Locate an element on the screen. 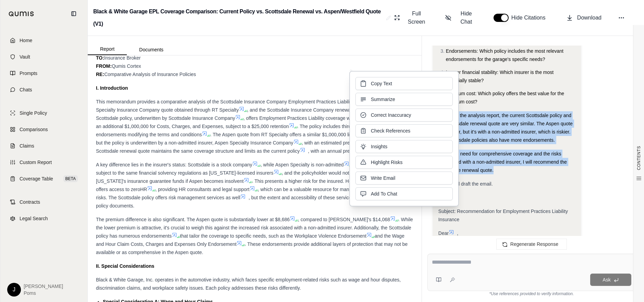 This screenshot has height=302, width=644. span: Qumis Cortex is located at coordinates (126, 66).